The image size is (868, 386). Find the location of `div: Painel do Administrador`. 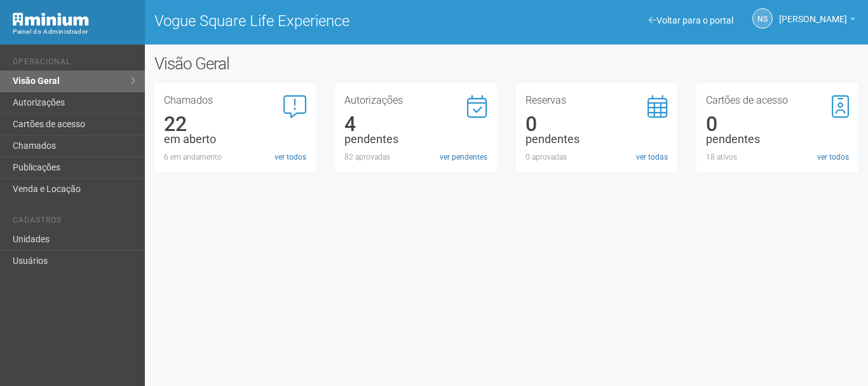

div: Painel do Administrador is located at coordinates (74, 32).